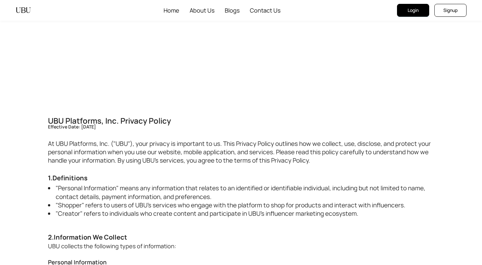 The height and width of the screenshot is (265, 482). Describe the element at coordinates (70, 205) in the screenshot. I see `span: "Shopper"` at that location.